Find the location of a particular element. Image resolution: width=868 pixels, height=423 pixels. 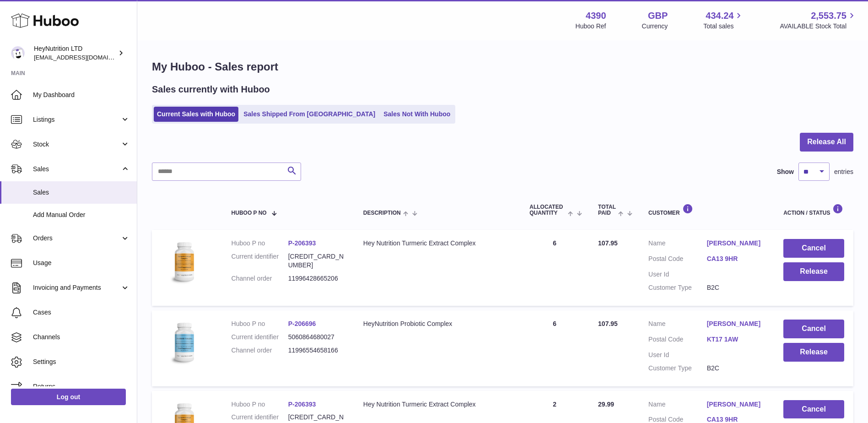

span: Huboo P no is located at coordinates (249, 213).